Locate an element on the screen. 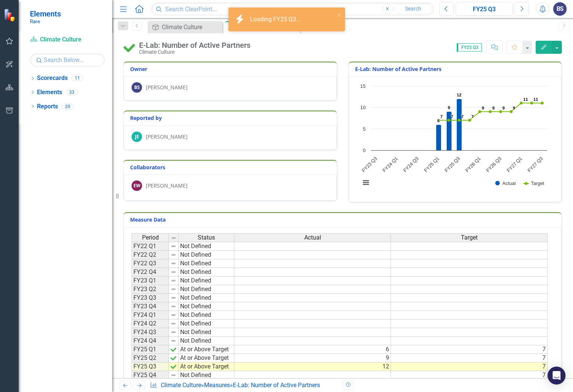 The width and height of the screenshot is (573, 392). a: Elements is located at coordinates (49, 92).